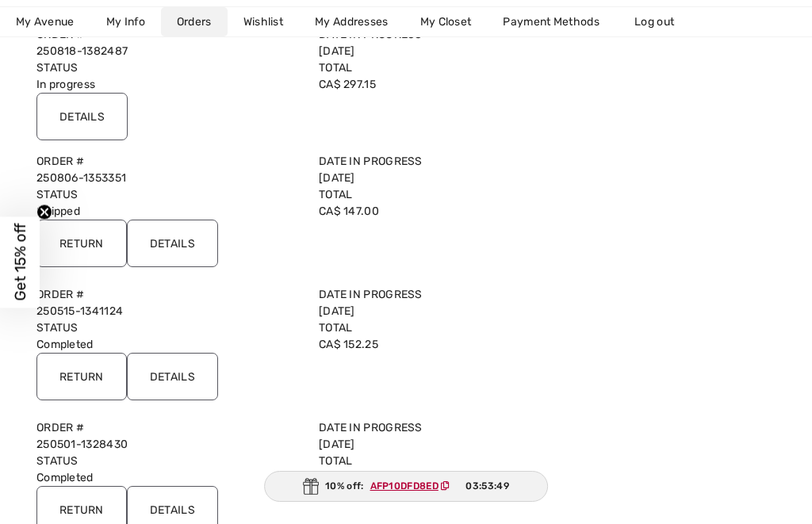 This screenshot has height=524, width=812. I want to click on a: My Info, so click(125, 21).